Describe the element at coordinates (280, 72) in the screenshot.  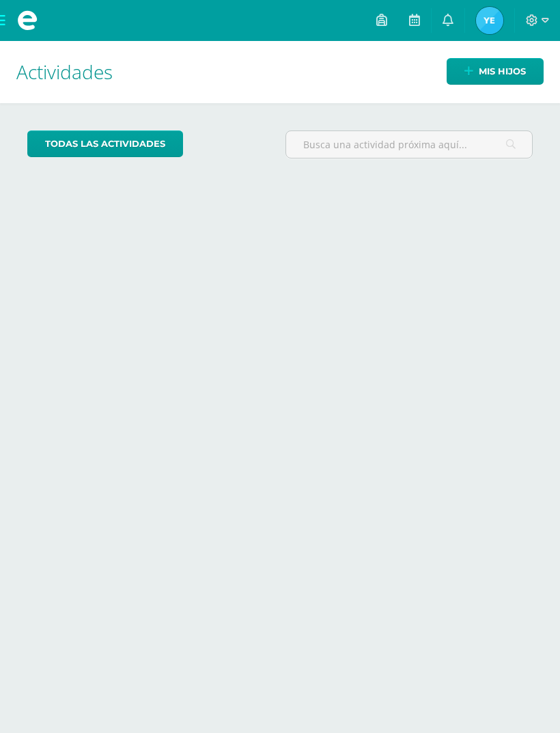
I see `h1: Actividades` at that location.